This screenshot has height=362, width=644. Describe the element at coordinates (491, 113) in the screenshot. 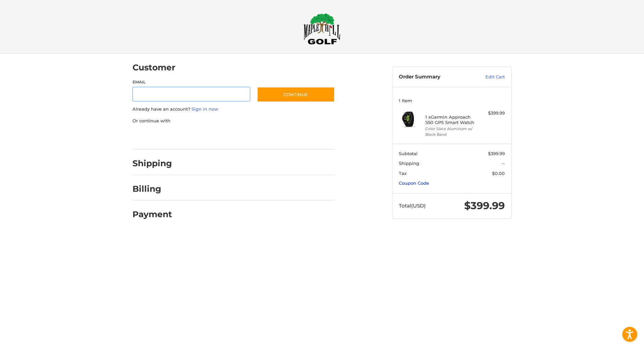

I see `div: $399.99` at that location.